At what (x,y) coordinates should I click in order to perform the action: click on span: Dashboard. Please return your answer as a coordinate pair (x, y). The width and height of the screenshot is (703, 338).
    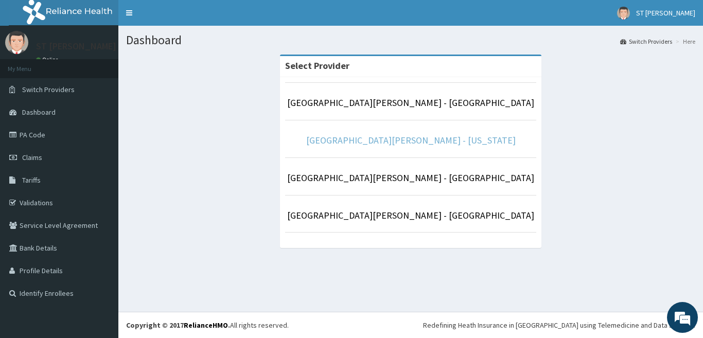
    Looking at the image, I should click on (39, 112).